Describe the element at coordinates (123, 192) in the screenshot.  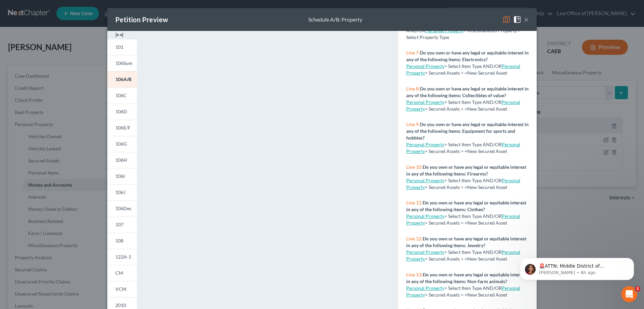
I see `a: 106J` at that location.